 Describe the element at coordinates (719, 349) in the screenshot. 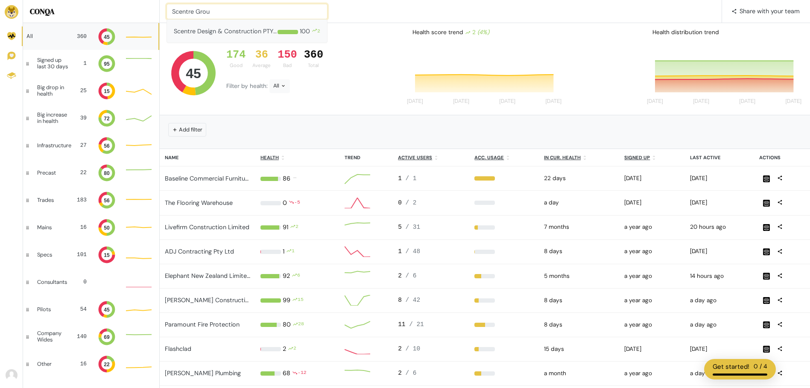

I see `div: 2025-08-14 10:37am` at that location.